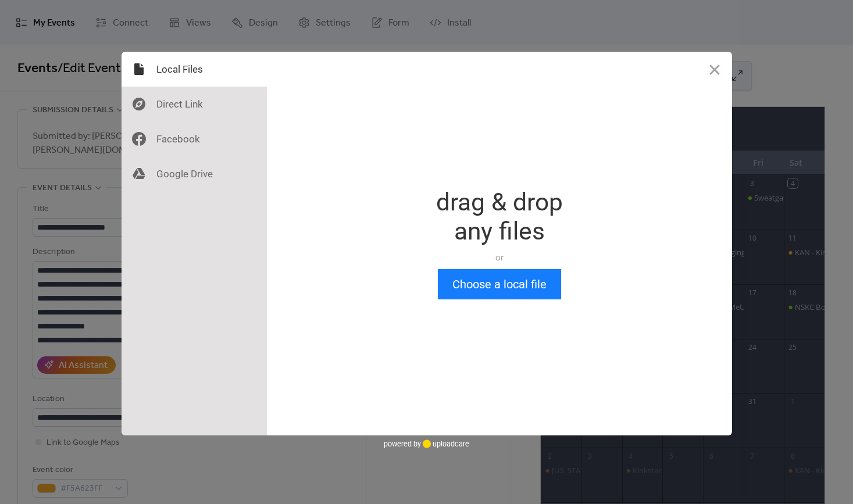  I want to click on a: uploadcare, so click(445, 444).